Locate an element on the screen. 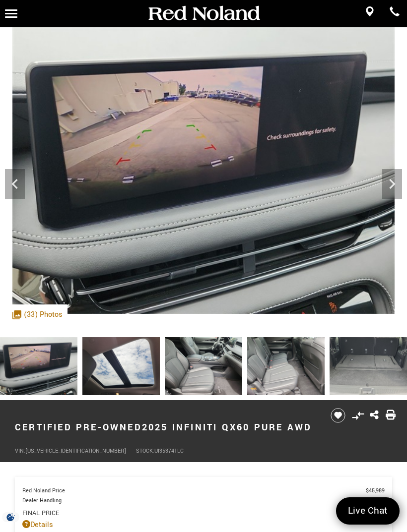 This screenshot has height=532, width=407. img: Certified Used 2025 Gray INFINITI PURE image 27 is located at coordinates (204, 366).